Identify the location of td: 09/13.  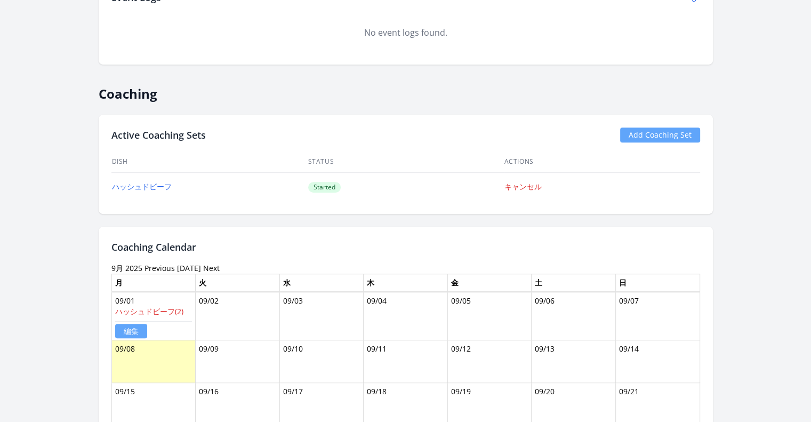
(573, 361).